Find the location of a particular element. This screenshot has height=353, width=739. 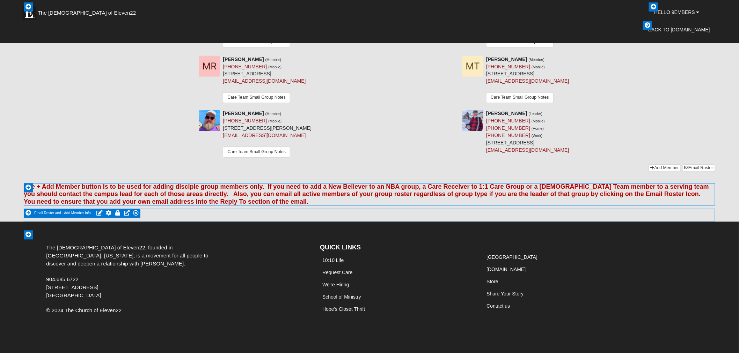

font: The + Add Member button is to be used for adding disciple group members only. If you need to add ... is located at coordinates (366, 194).